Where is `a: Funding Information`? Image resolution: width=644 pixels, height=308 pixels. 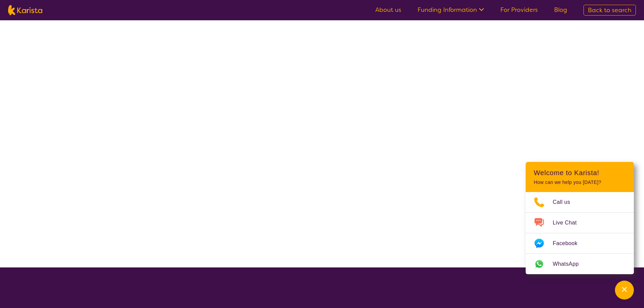
a: Funding Information is located at coordinates (451, 10).